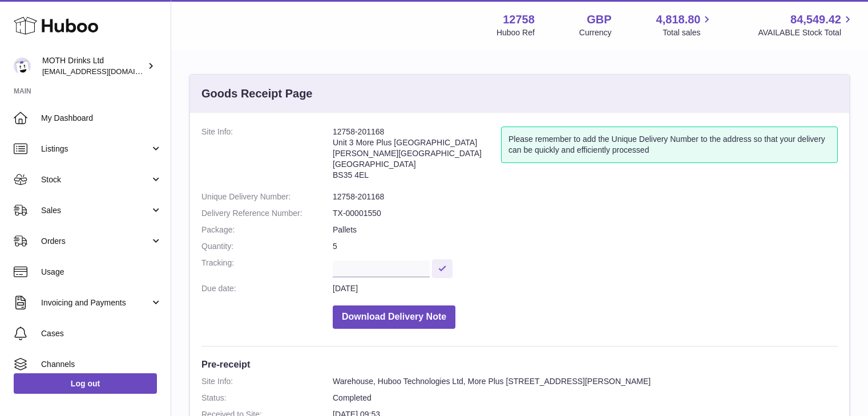  Describe the element at coordinates (257, 94) in the screenshot. I see `h3: Goods Receipt Page` at that location.